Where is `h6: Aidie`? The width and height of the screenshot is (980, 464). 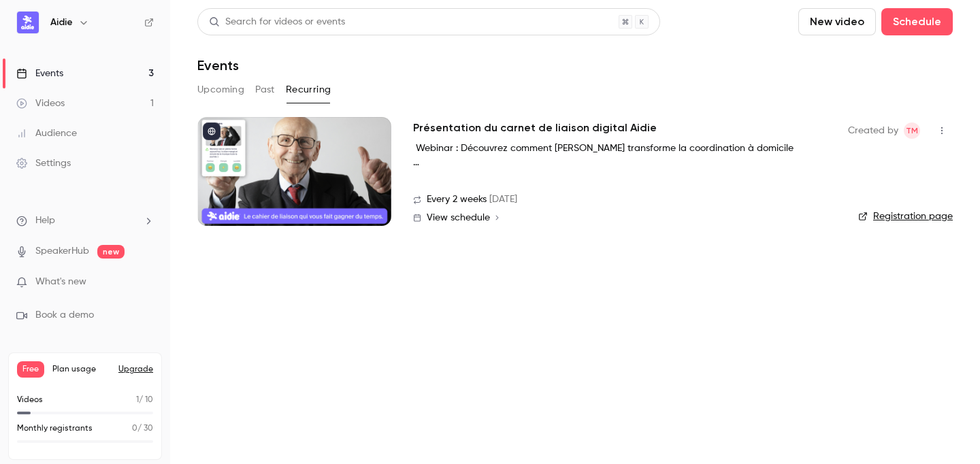 h6: Aidie is located at coordinates (61, 23).